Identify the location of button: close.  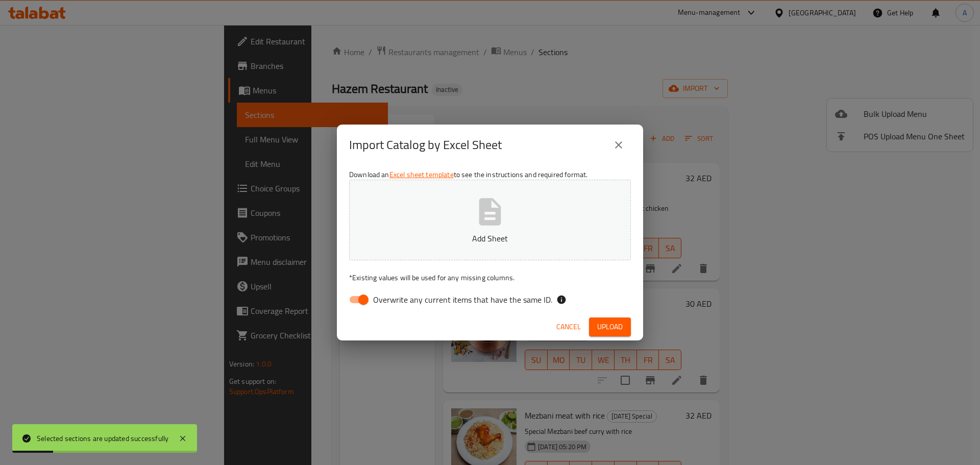
(619, 145).